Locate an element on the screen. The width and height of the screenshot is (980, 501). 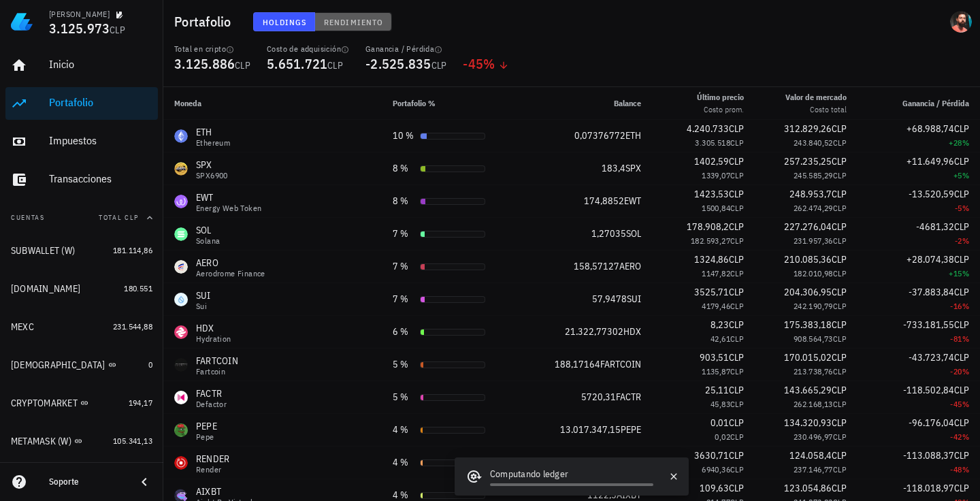
span: 3630,71 is located at coordinates (711, 455).